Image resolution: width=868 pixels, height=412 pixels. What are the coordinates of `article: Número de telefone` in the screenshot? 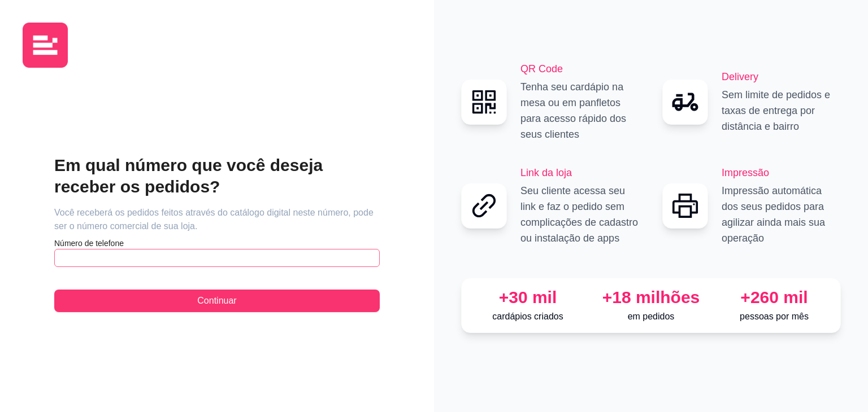 It's located at (217, 244).